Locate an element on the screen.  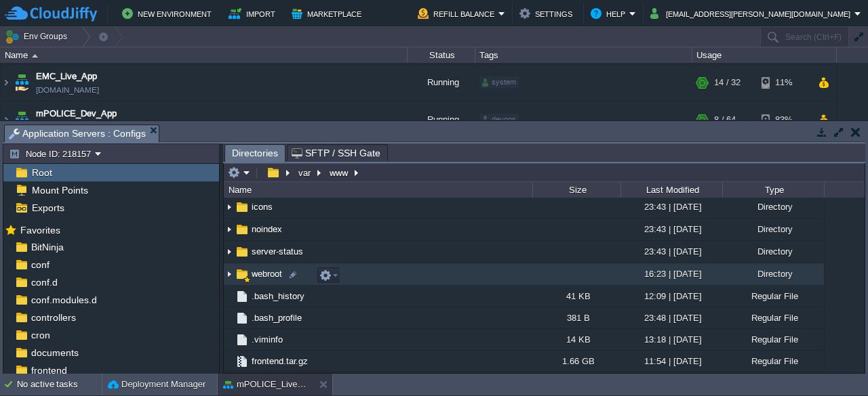
span: BitNinja is located at coordinates (47, 247).